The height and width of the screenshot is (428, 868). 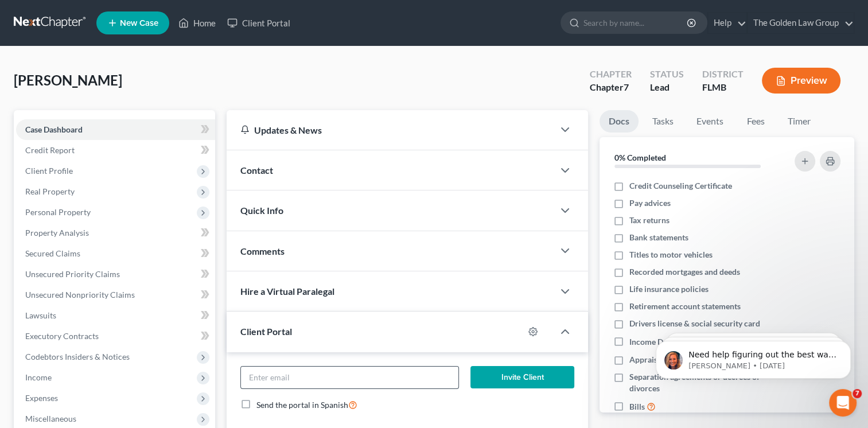 What do you see at coordinates (799, 121) in the screenshot?
I see `a: Timer` at bounding box center [799, 121].